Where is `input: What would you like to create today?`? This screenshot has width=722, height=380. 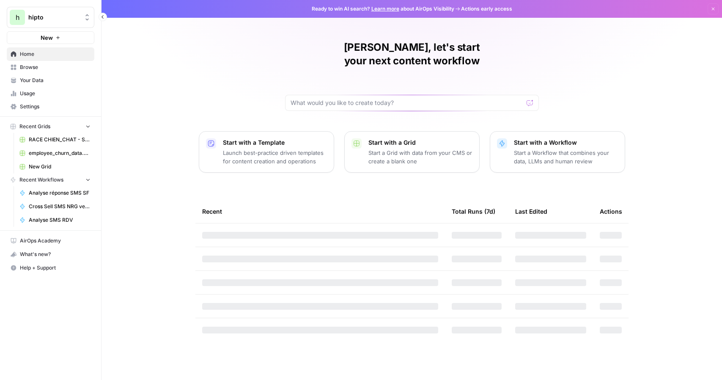 input: What would you like to create today? is located at coordinates (407, 103).